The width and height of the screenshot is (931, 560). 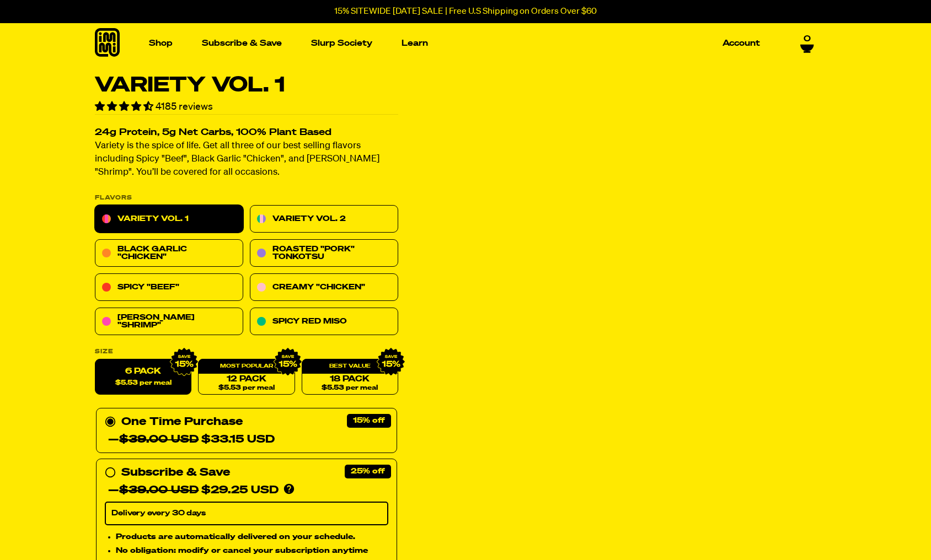 What do you see at coordinates (247, 198) in the screenshot?
I see `p: Flavors` at bounding box center [247, 198].